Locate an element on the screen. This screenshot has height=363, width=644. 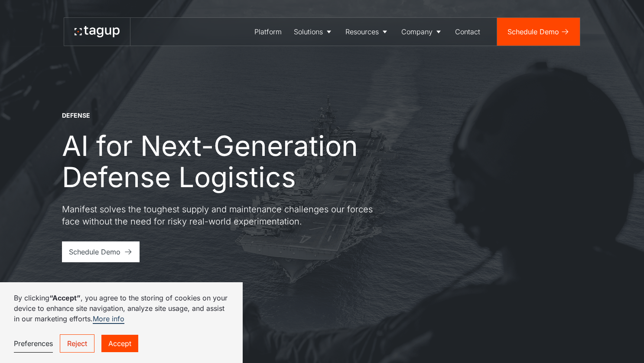
a: Accept is located at coordinates (120, 343).